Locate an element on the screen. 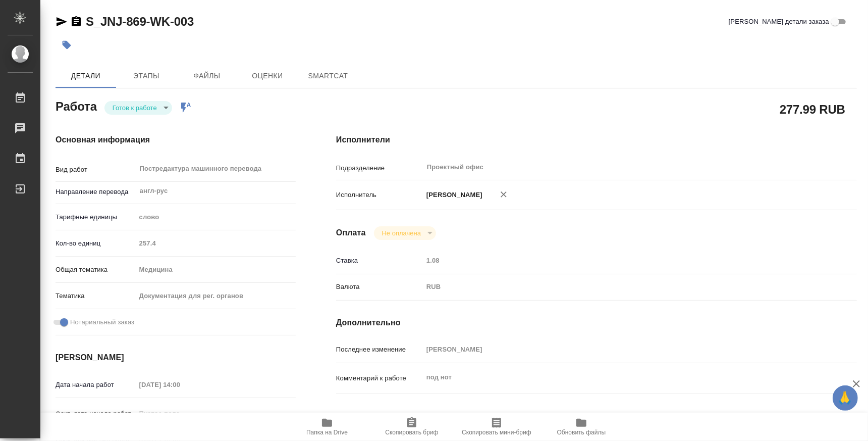 The height and width of the screenshot is (441, 868). span: Нотариальный заказ is located at coordinates (102, 322).